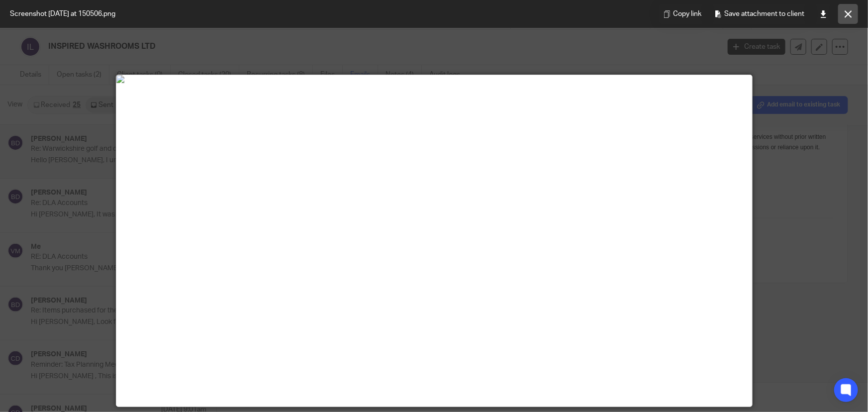 The width and height of the screenshot is (868, 412). What do you see at coordinates (760, 14) in the screenshot?
I see `button: Save attachment to client` at bounding box center [760, 14].